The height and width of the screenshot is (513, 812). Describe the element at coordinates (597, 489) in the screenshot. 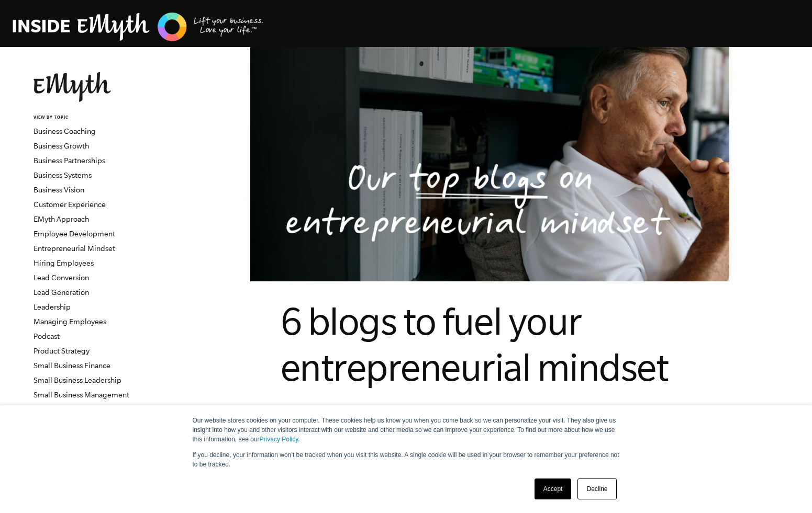

I see `a: Decline` at that location.